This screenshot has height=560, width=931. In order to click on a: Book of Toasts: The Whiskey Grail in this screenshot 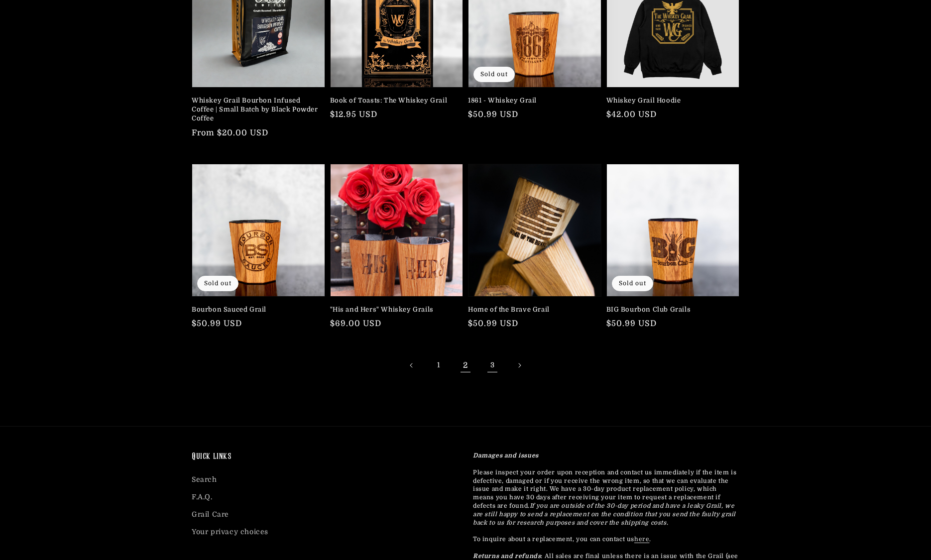, I will do `click(394, 100)`.